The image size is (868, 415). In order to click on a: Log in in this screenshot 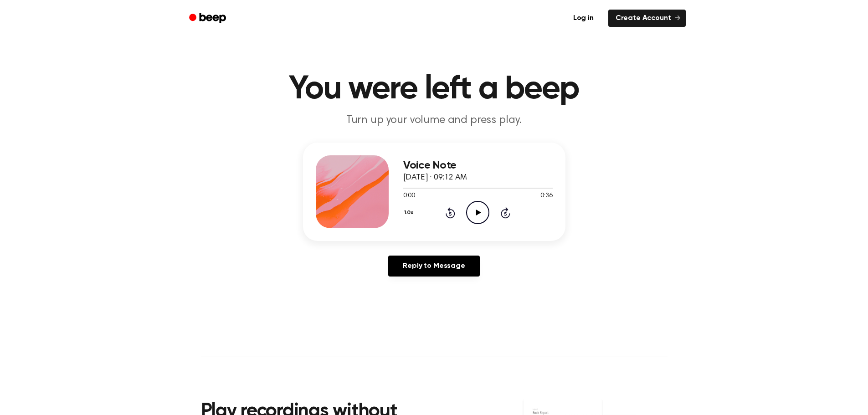, I will do `click(583, 18)`.